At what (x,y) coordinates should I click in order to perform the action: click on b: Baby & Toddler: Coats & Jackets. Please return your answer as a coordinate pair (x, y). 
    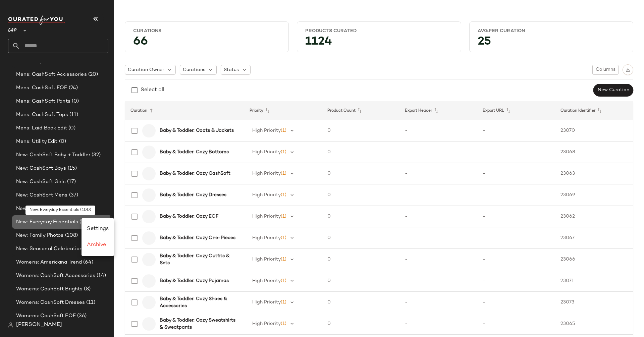
    Looking at the image, I should click on (197, 130).